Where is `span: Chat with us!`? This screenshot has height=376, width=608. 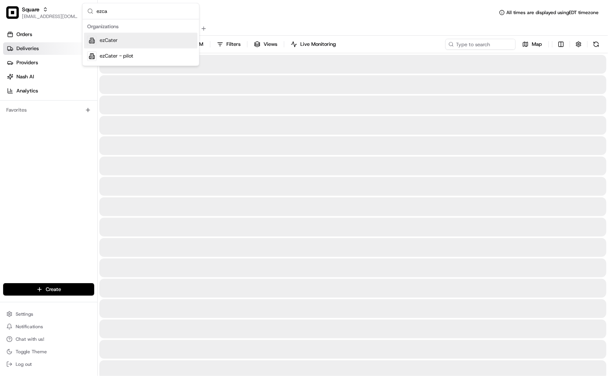 span: Chat with us! is located at coordinates (30, 339).